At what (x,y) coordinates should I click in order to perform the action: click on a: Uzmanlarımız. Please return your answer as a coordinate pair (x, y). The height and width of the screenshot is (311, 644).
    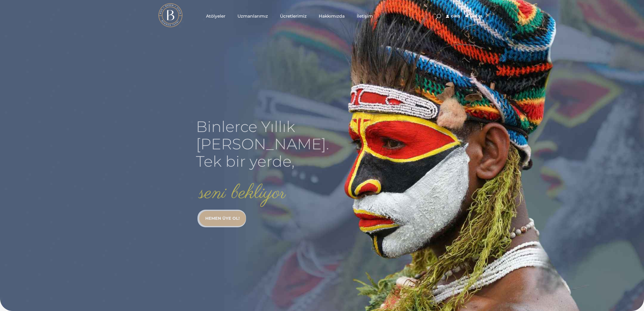
    Looking at the image, I should click on (253, 16).